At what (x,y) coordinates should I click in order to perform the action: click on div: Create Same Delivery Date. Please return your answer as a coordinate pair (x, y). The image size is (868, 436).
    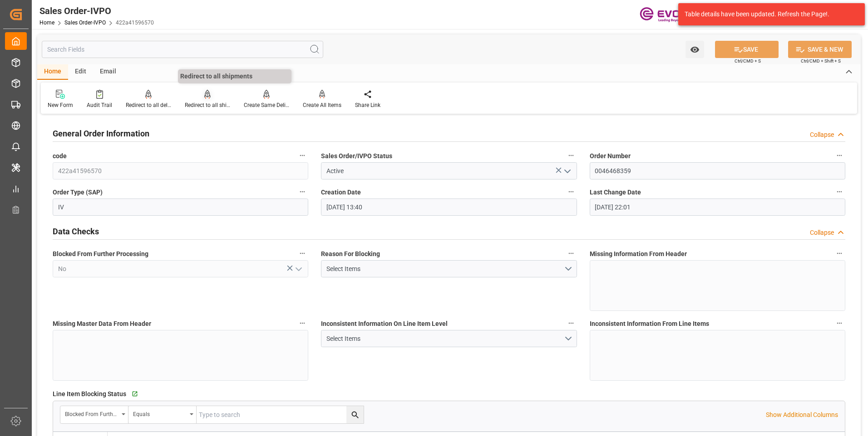
    Looking at the image, I should click on (266, 105).